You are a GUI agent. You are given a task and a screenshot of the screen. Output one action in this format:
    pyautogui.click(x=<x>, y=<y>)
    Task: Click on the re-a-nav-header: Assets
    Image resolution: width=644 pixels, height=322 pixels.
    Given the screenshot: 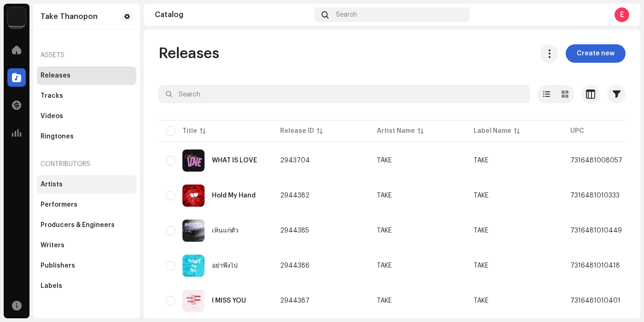 What is the action you would take?
    pyautogui.click(x=86, y=55)
    